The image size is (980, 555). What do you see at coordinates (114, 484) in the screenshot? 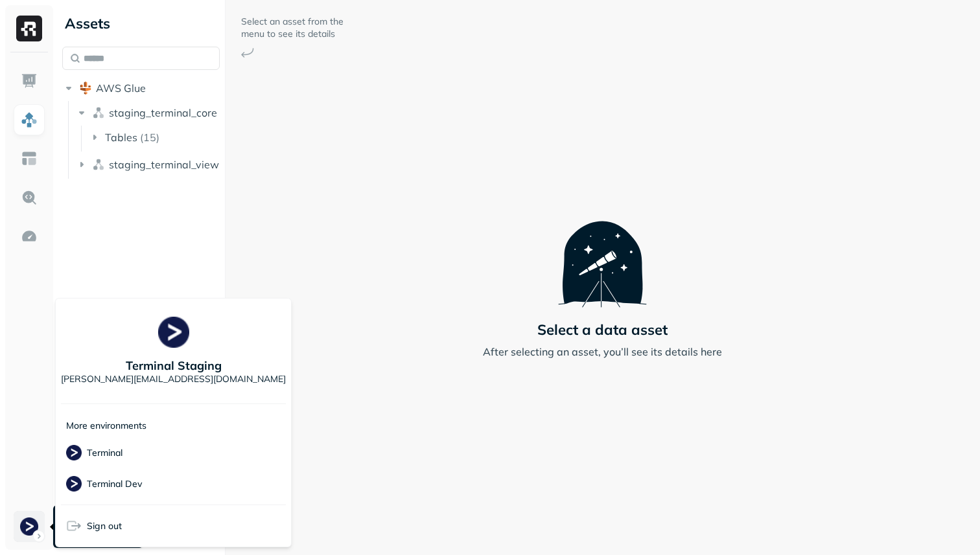
I see `p: Terminal Dev` at bounding box center [114, 484].